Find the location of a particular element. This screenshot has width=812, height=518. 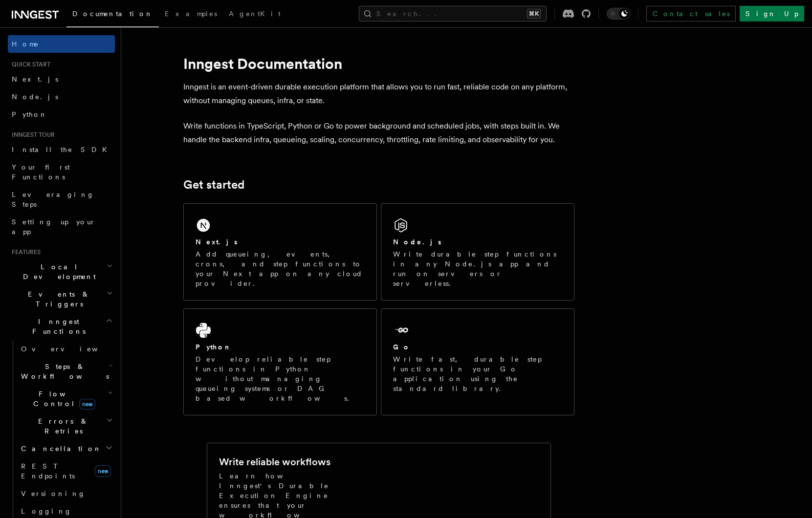

span: Documentation is located at coordinates (112, 14).